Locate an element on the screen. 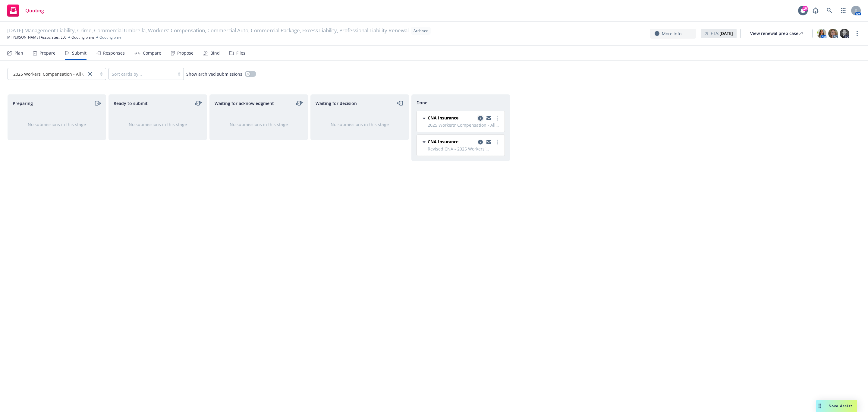 The height and width of the screenshot is (412, 868). div: Compare is located at coordinates (152, 53).